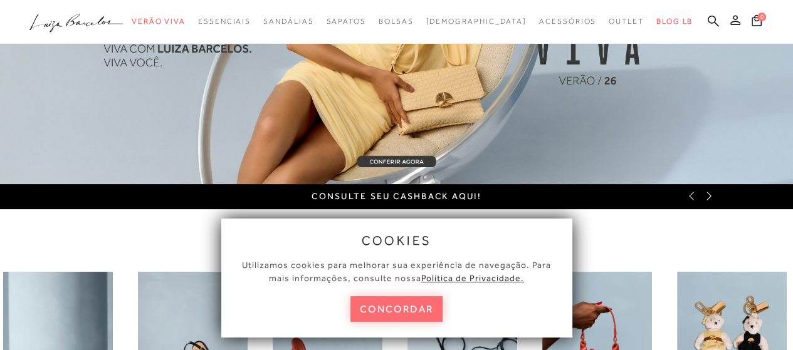 This screenshot has height=350, width=793. Describe the element at coordinates (473, 278) in the screenshot. I see `a: Política de Privacidade.` at that location.